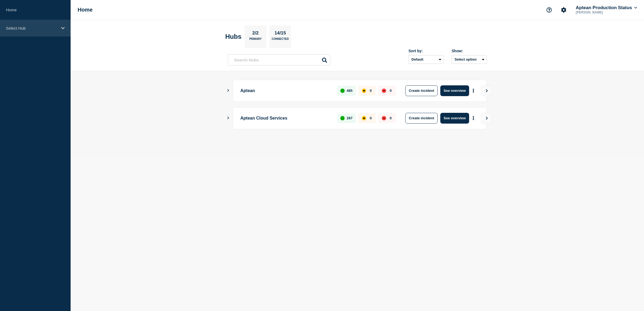 This screenshot has width=644, height=311. What do you see at coordinates (255, 40) in the screenshot?
I see `p: Primary` at bounding box center [255, 40].